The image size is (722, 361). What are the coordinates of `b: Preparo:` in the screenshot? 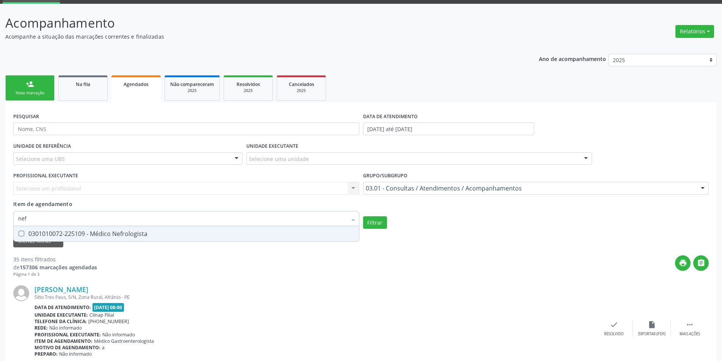 It's located at (46, 354).